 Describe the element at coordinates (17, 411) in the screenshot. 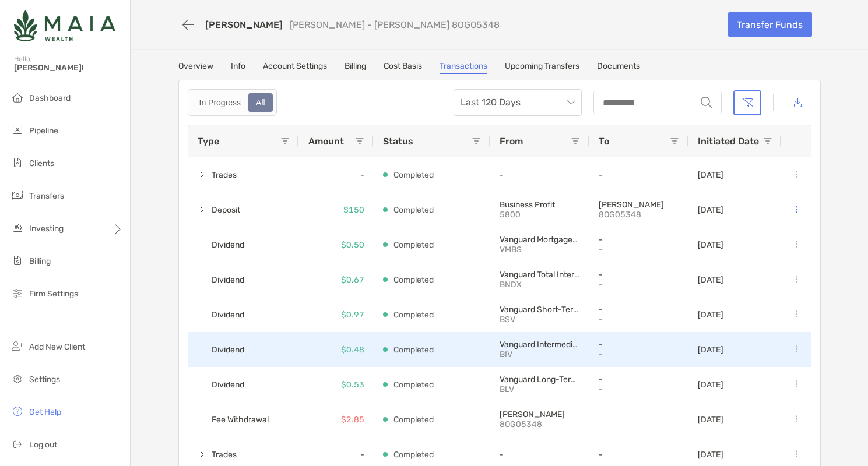

I see `img: get-help icon` at that location.